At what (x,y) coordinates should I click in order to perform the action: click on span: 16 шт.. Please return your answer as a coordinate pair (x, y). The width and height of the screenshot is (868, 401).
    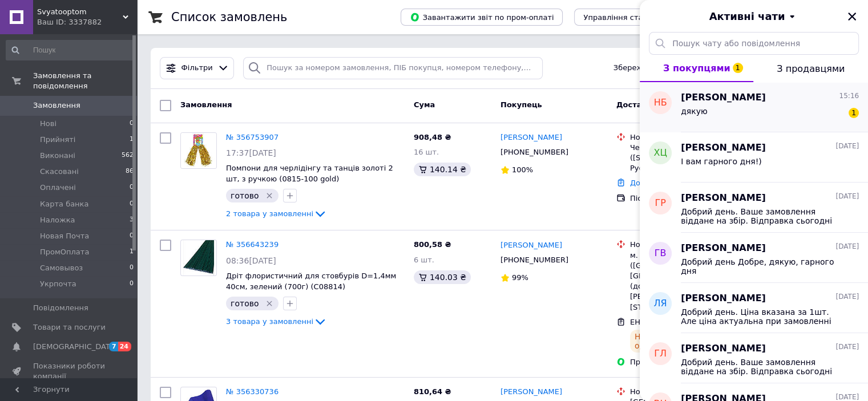
    Looking at the image, I should click on (426, 152).